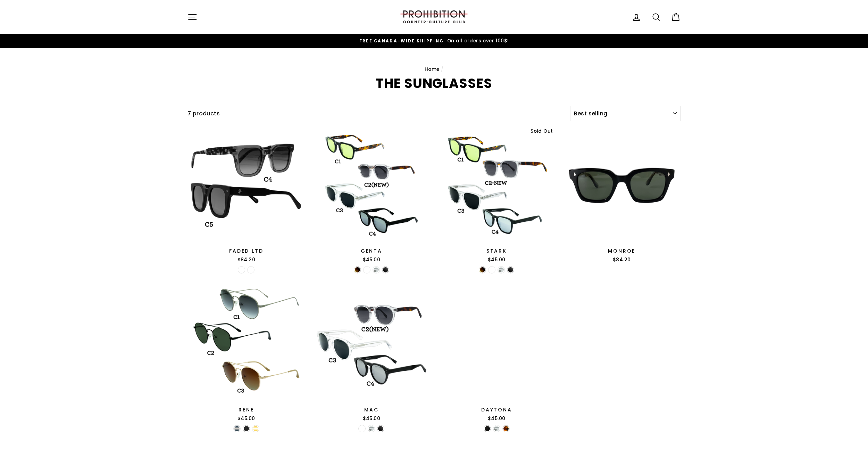  I want to click on div: MAC, so click(371, 410).